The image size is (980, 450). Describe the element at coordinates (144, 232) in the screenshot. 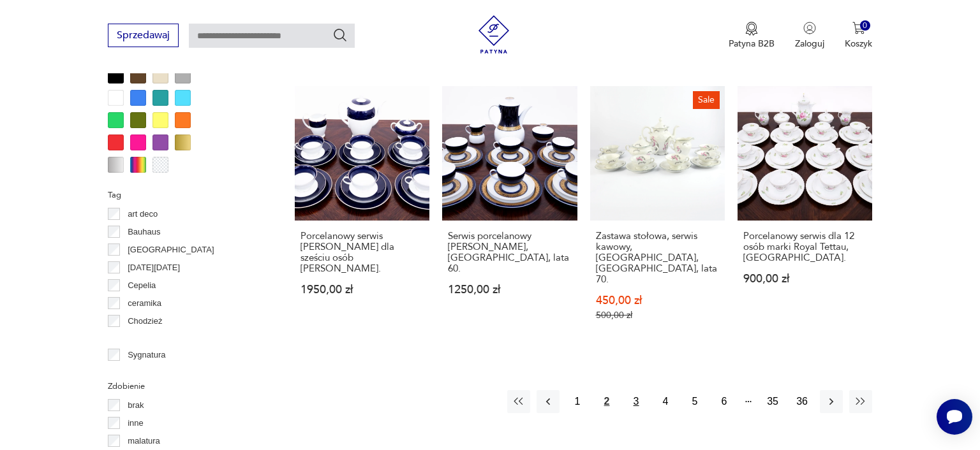

I see `p: Bauhaus` at that location.